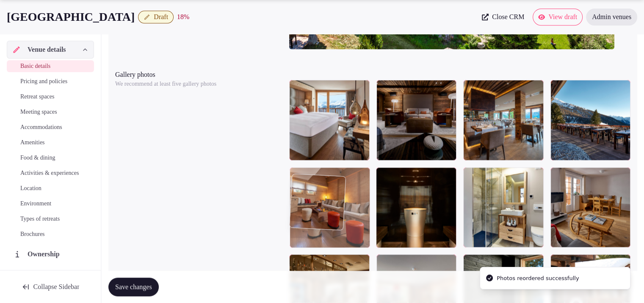 The height and width of the screenshot is (303, 644). I want to click on span: Accommodations, so click(41, 127).